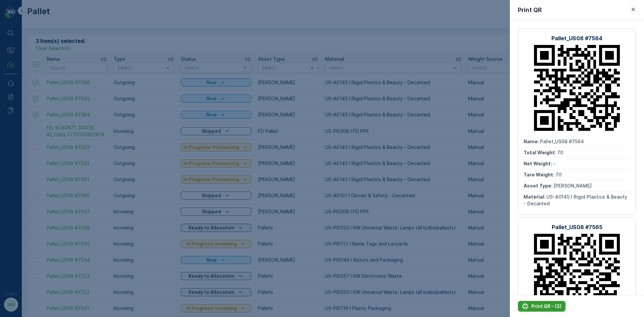 Image resolution: width=644 pixels, height=317 pixels. I want to click on button: Print QR - (3), so click(542, 306).